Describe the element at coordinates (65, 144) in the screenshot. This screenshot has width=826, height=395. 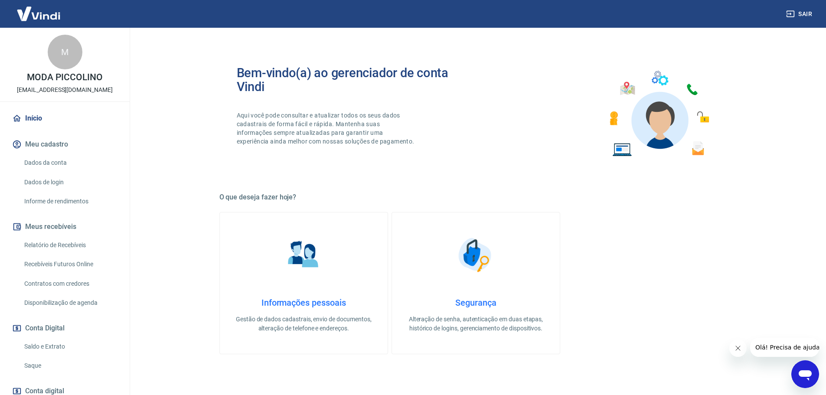
I see `button: Meu cadastro` at that location.